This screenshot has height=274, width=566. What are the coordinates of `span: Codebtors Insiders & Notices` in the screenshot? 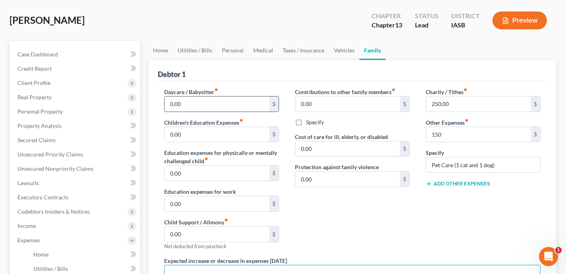 It's located at (54, 212).